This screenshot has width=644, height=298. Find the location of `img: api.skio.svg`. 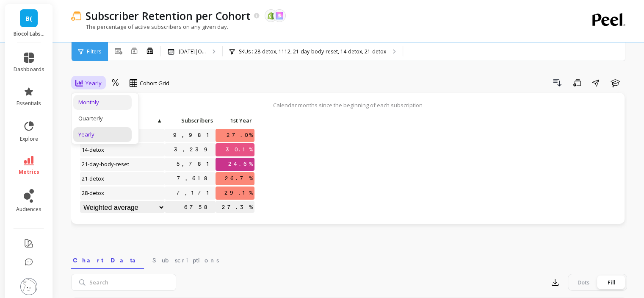

img: api.skio.svg is located at coordinates (279, 15).